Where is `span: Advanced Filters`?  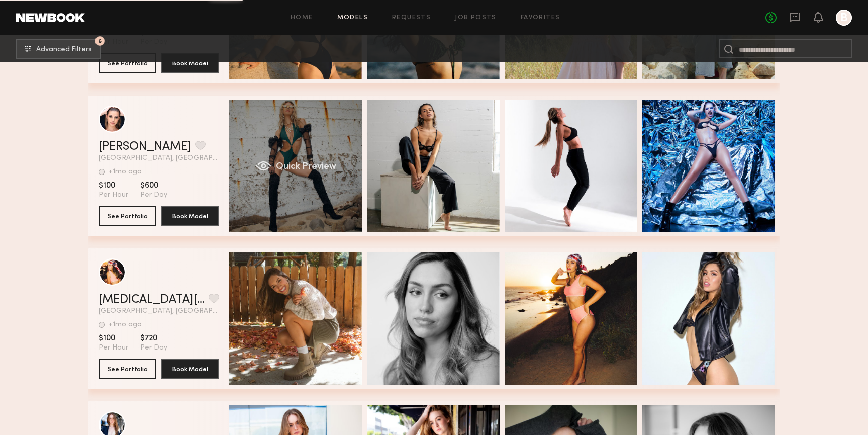
span: Advanced Filters is located at coordinates (64, 50).